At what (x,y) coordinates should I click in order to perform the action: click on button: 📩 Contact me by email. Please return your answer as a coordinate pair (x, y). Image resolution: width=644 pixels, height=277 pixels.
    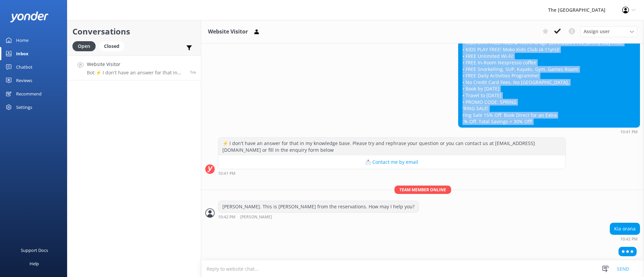
    Looking at the image, I should click on (391, 162).